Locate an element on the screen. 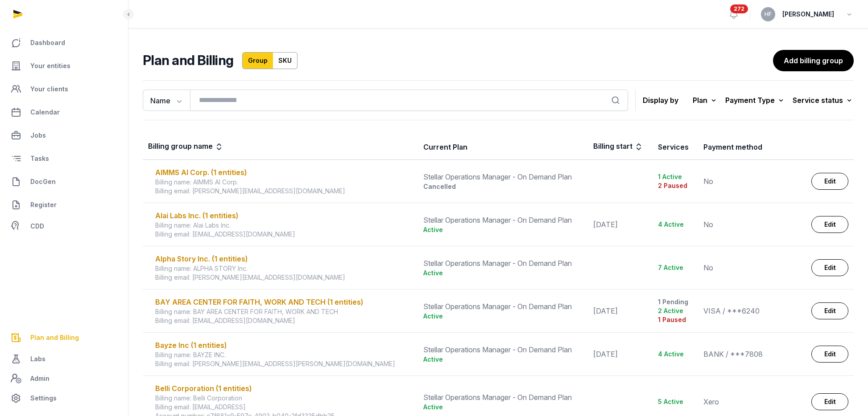 The width and height of the screenshot is (868, 416). div: Alpha Story Inc. (1 entities) is located at coordinates (284, 259).